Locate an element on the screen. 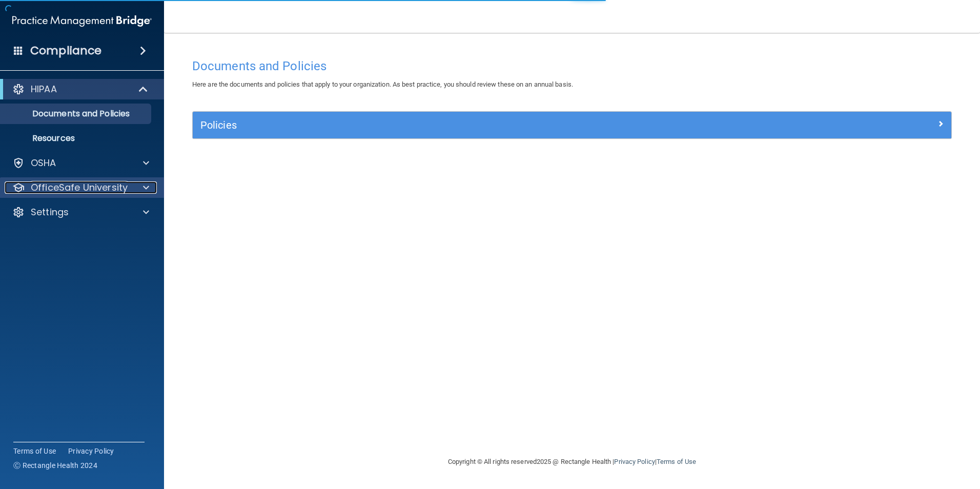 The height and width of the screenshot is (489, 980). p: OSHA is located at coordinates (44, 163).